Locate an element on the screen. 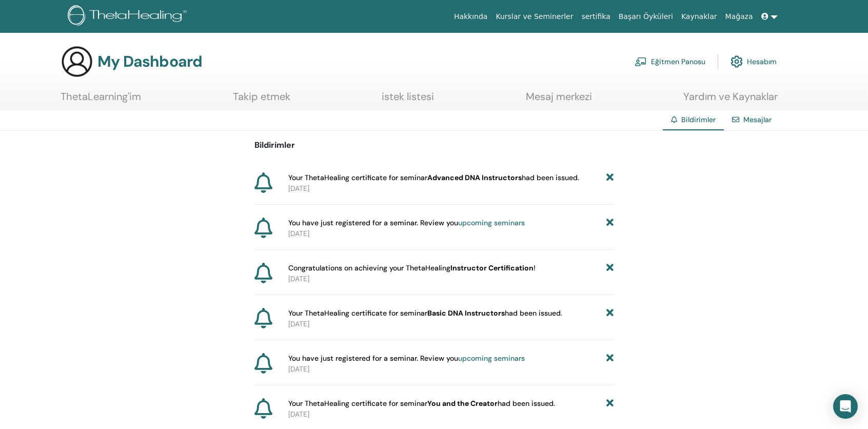 The image size is (868, 429). b: Basic DNA Instructors is located at coordinates (466, 313).